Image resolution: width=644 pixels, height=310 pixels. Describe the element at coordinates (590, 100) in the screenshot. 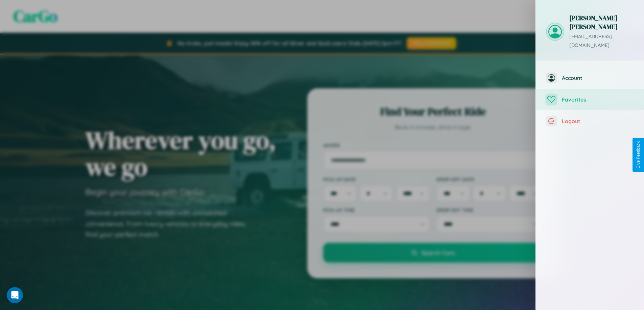

I see `button: Favorites` at that location.